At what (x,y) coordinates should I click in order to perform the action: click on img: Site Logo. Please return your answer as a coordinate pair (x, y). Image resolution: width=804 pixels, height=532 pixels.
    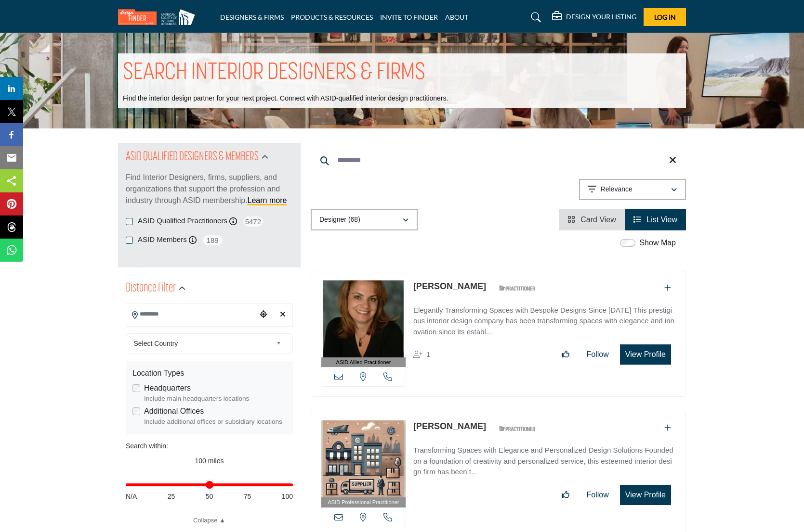
    Looking at the image, I should click on (159, 17).